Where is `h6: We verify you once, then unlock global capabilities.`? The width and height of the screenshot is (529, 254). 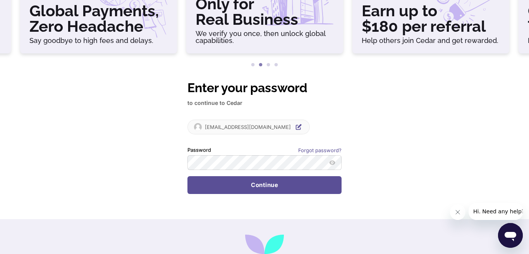 h6: We verify you once, then unlock global capabilities. is located at coordinates (265, 37).